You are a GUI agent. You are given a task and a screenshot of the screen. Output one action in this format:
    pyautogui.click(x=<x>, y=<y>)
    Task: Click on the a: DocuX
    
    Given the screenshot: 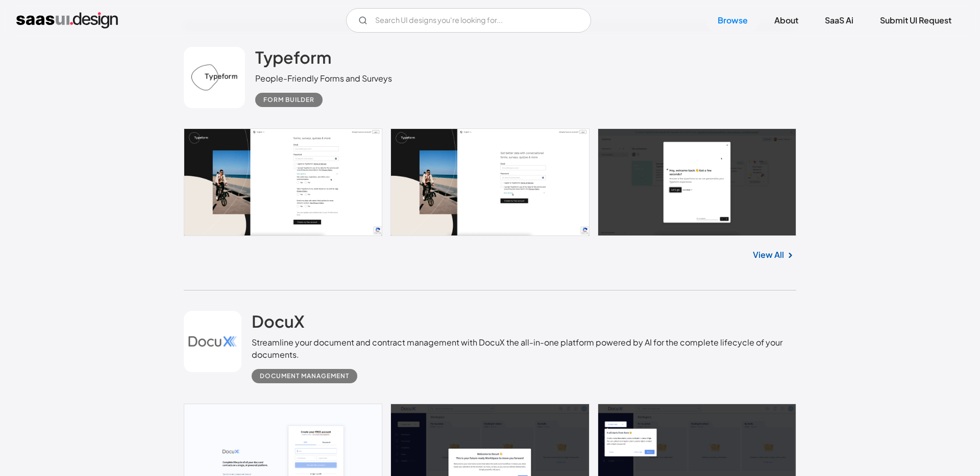 What is the action you would take?
    pyautogui.click(x=278, y=324)
    